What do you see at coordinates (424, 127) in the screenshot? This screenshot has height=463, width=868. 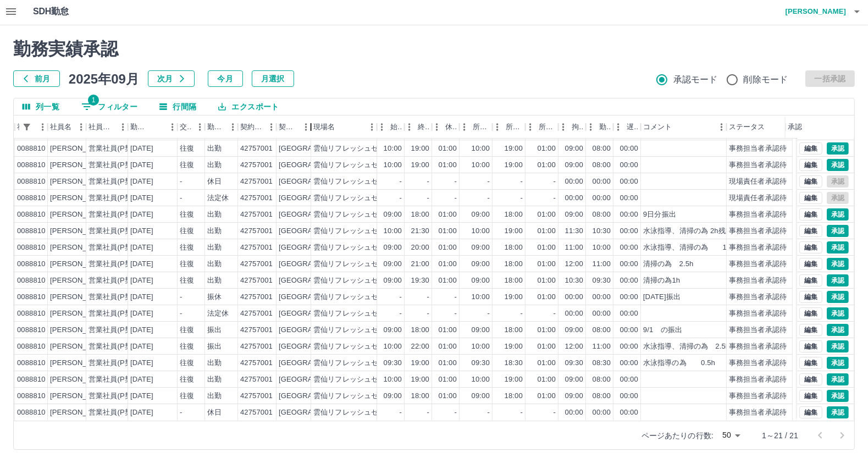 I see `div: 終業` at bounding box center [424, 127].